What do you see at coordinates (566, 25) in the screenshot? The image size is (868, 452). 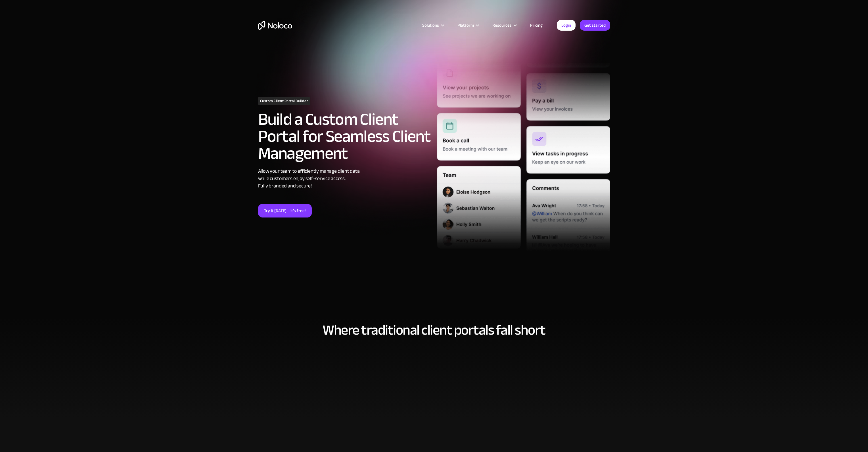 I see `a: Login` at bounding box center [566, 25].